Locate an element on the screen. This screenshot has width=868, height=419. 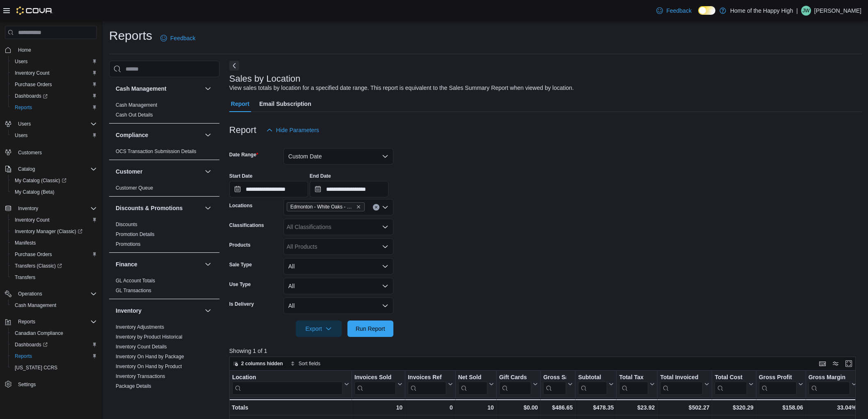
div: Total Invoiced is located at coordinates (681, 384).